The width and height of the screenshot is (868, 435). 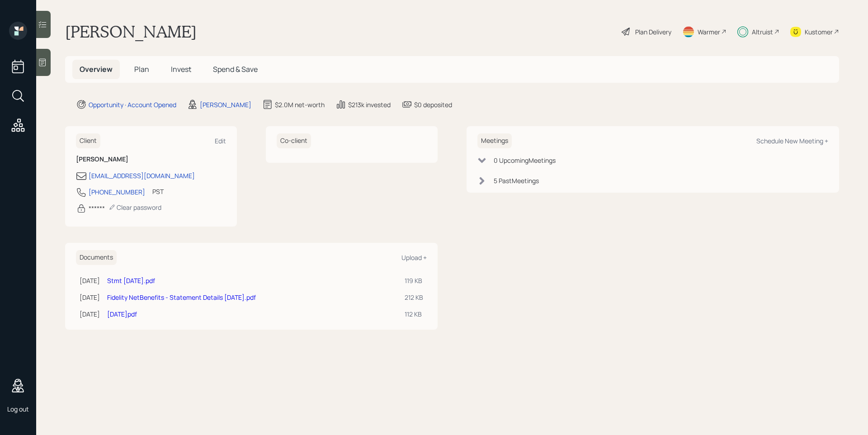 What do you see at coordinates (495, 140) in the screenshot?
I see `h6: Meetings` at bounding box center [495, 140].